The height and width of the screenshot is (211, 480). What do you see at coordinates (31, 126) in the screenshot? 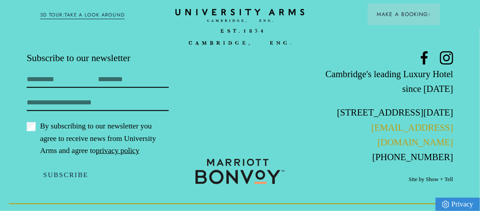
I see `input: By subscribing to our newsletter you agree to receive news from University Arms and agree topriva...` at bounding box center [31, 126].